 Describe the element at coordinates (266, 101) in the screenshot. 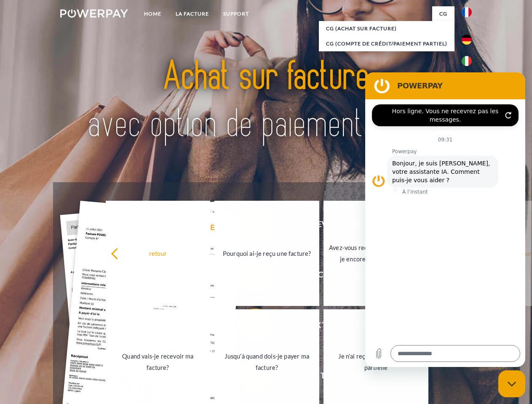

I see `img: title-powerpay_fr.svg` at that location.